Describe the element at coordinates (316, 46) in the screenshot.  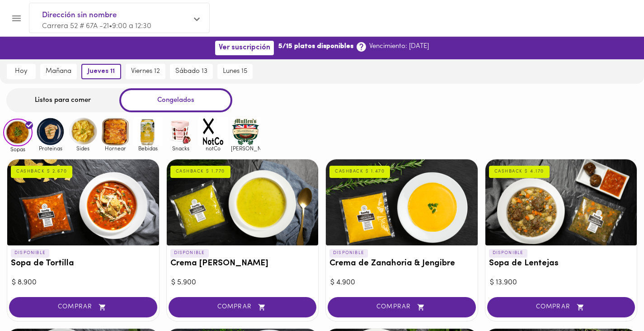
I see `b: 5/15 platos disponibles` at that location.